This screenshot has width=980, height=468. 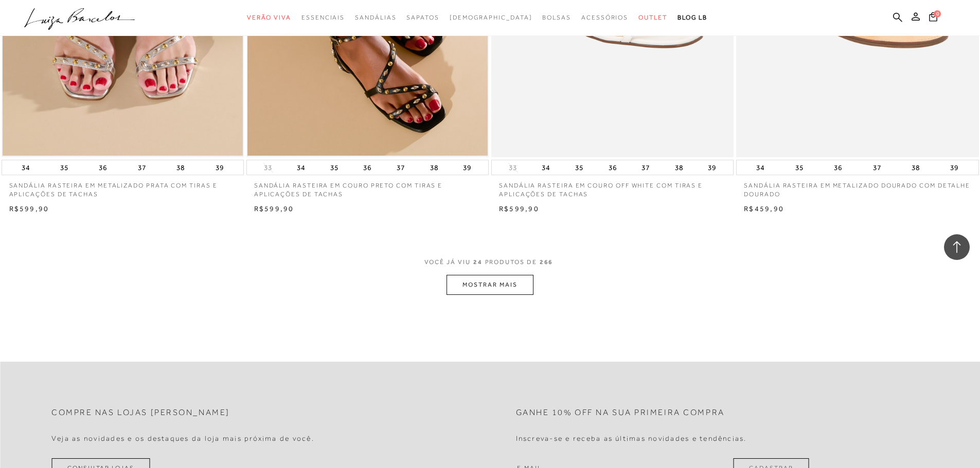 I want to click on span: Outlet, so click(x=653, y=17).